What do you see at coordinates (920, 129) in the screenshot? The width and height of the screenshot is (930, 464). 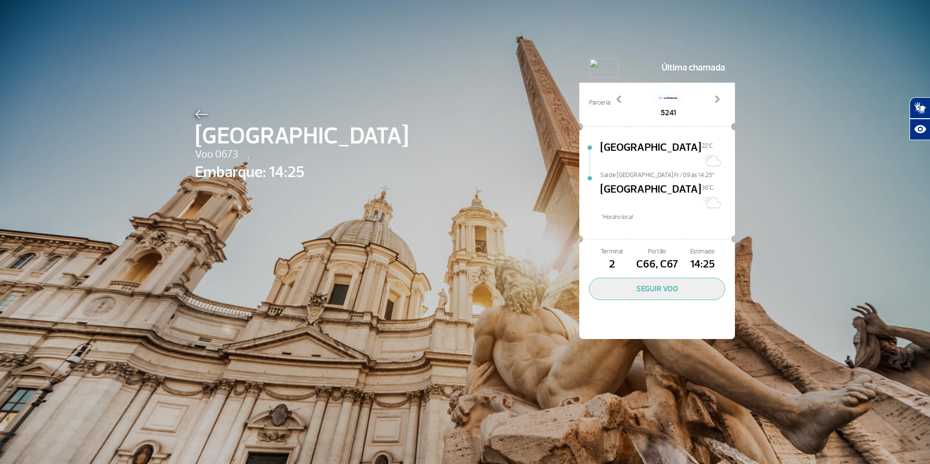 I see `button: Abrir recursos assistivos.` at bounding box center [920, 129].